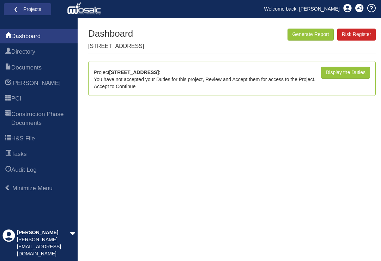 The width and height of the screenshot is (381, 261). What do you see at coordinates (356, 35) in the screenshot?
I see `a: Risk Register` at bounding box center [356, 35].